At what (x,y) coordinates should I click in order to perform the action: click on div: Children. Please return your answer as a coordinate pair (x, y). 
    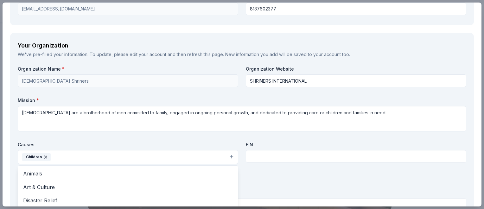
    Looking at the image, I should click on (36, 157).